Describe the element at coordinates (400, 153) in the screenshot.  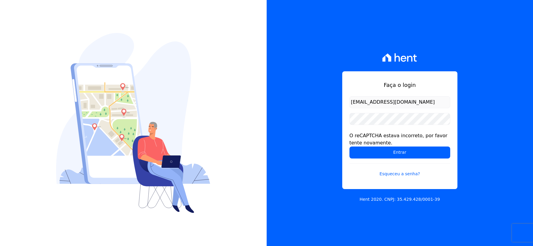
I see `input: Entrar` at that location.